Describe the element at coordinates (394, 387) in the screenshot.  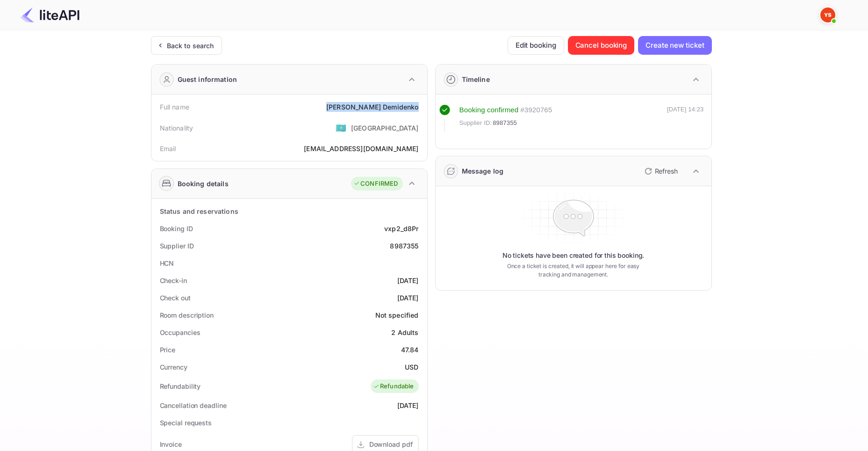
I see `div: Refundable` at that location.